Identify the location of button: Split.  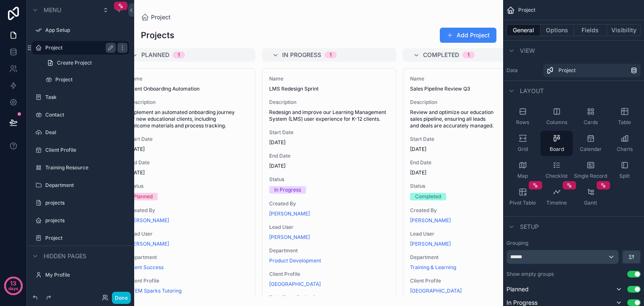
(624, 170).